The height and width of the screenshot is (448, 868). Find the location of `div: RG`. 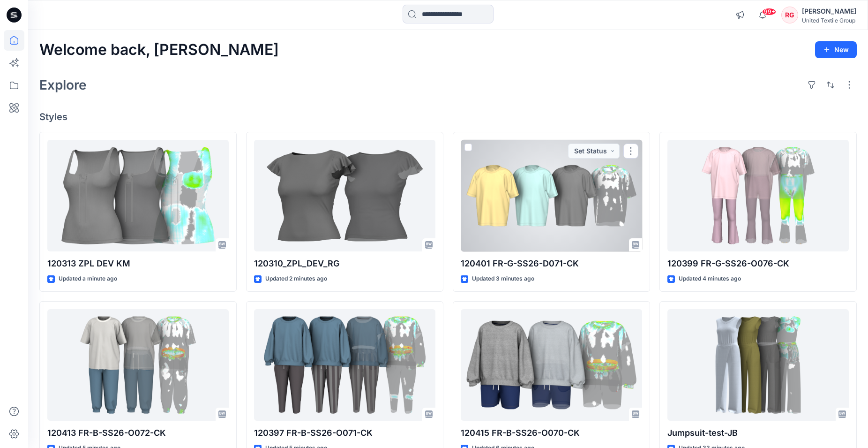

div: RG is located at coordinates (790, 15).